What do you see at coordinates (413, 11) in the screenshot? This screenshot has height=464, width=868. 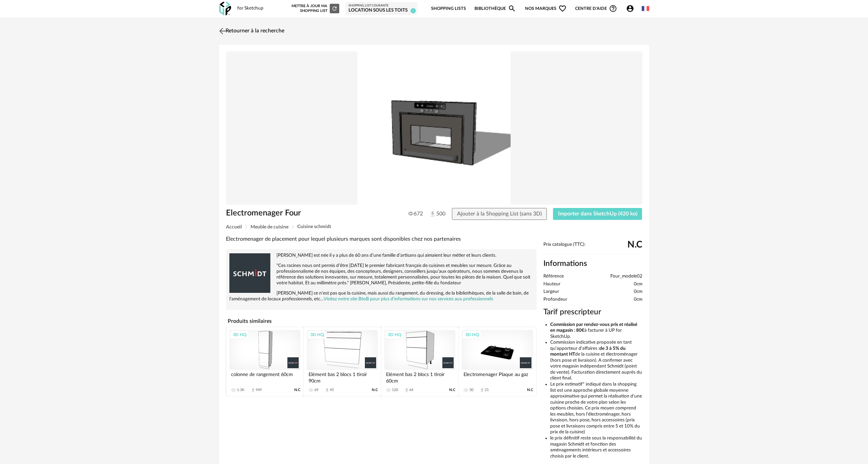 I see `span: 1` at bounding box center [413, 11].